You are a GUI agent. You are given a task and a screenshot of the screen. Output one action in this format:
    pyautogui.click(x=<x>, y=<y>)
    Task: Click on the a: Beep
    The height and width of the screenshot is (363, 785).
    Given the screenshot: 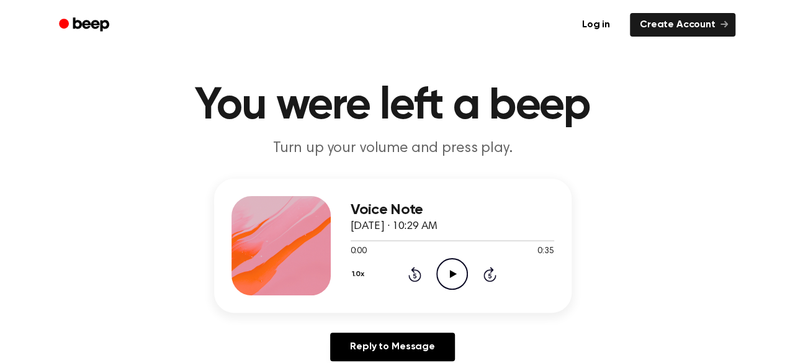 What is the action you would take?
    pyautogui.click(x=85, y=25)
    